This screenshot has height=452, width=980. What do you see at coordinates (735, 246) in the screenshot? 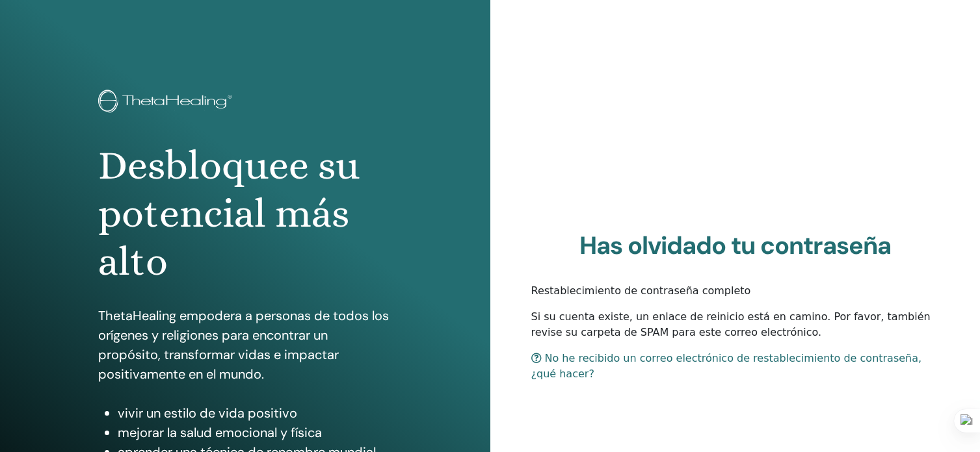
I see `h2: Has olvidado tu contraseña` at bounding box center [735, 246].